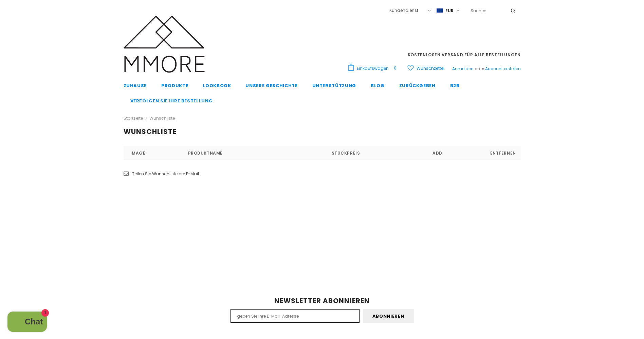 Image resolution: width=644 pixels, height=339 pixels. What do you see at coordinates (241, 153) in the screenshot?
I see `h4: Produktname` at bounding box center [241, 153].